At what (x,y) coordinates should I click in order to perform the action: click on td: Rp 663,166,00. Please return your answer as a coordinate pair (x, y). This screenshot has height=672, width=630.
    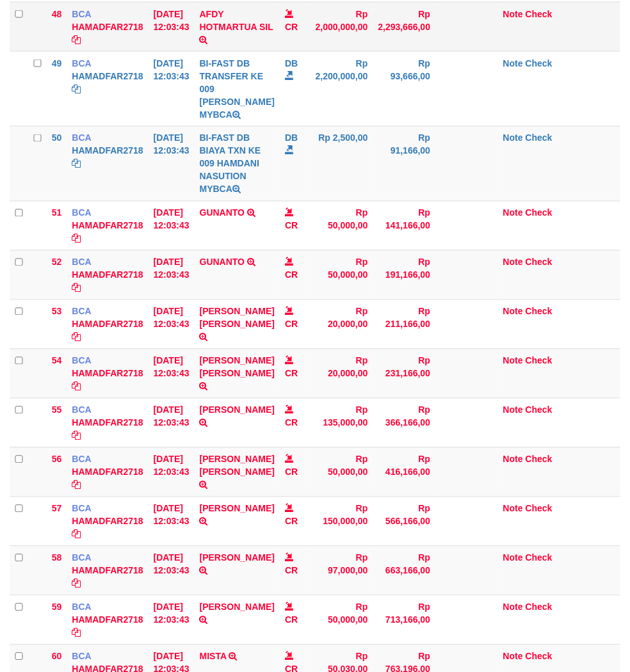
    Looking at the image, I should click on (403, 570).